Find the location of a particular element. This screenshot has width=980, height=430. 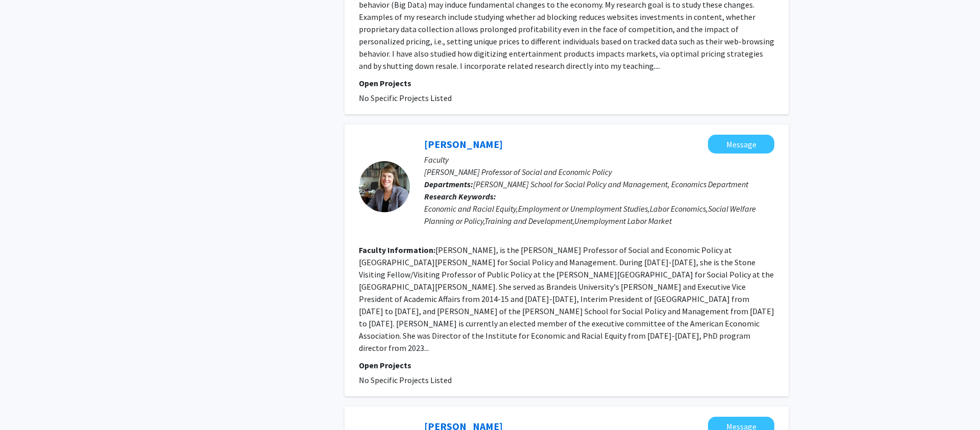

b: Faculty Information: is located at coordinates (397, 250).